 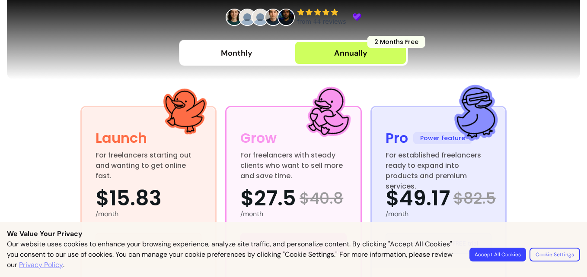 What do you see at coordinates (258, 138) in the screenshot?
I see `div: Grow` at bounding box center [258, 138].